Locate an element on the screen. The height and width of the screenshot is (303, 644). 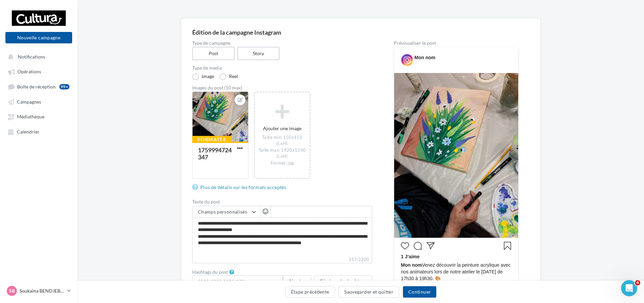
a: Campagnes is located at coordinates (39, 101).